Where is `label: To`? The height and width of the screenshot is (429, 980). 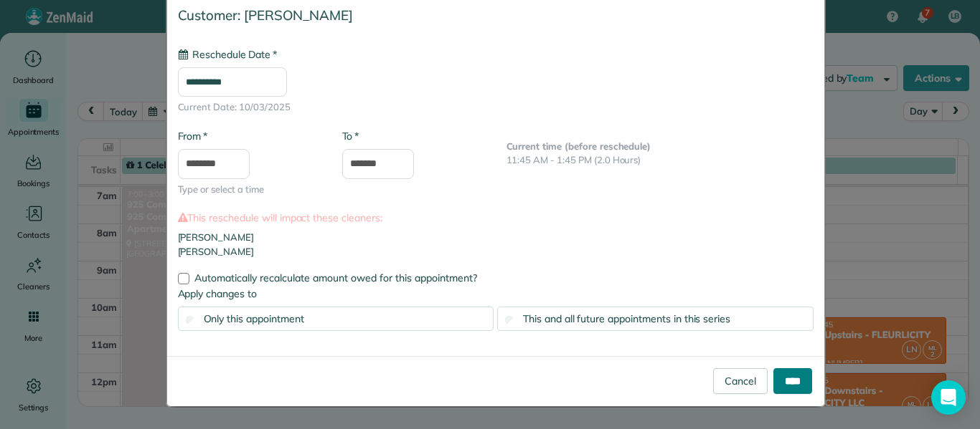 label: To is located at coordinates (350, 136).